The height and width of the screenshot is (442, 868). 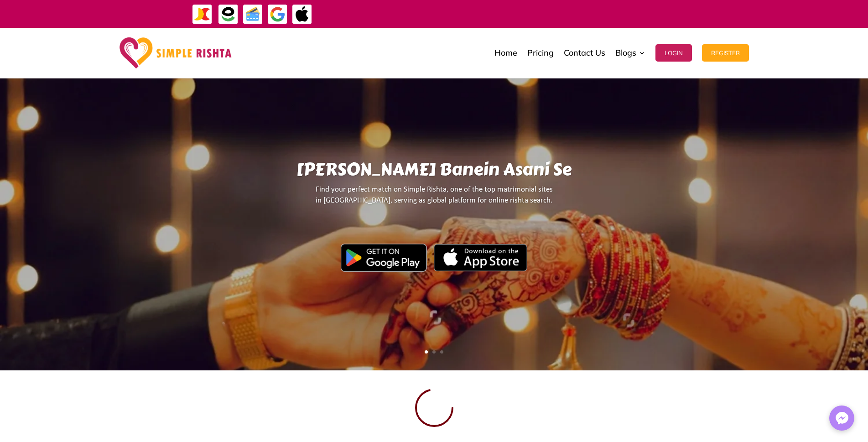 I want to click on img: JazzCash-icon, so click(x=202, y=14).